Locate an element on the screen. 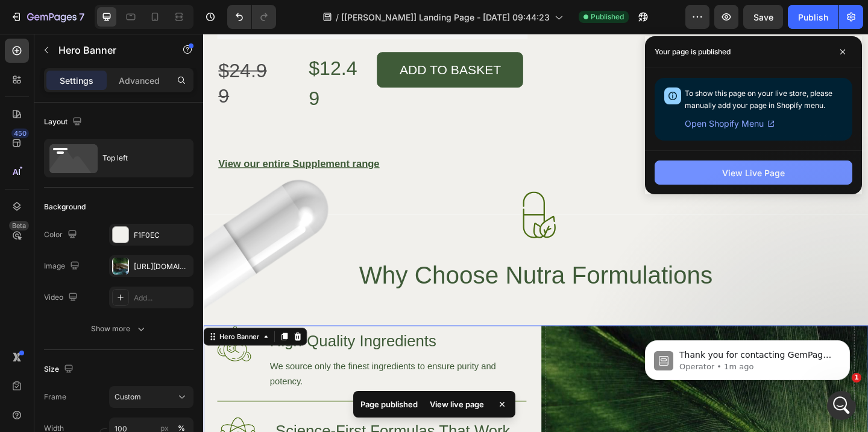 The height and width of the screenshot is (432, 868). div: Thank you for contacting GemPages Support! 👋​Our support team will assist you shortly.Meanwhile, ... is located at coordinates (104, 230).